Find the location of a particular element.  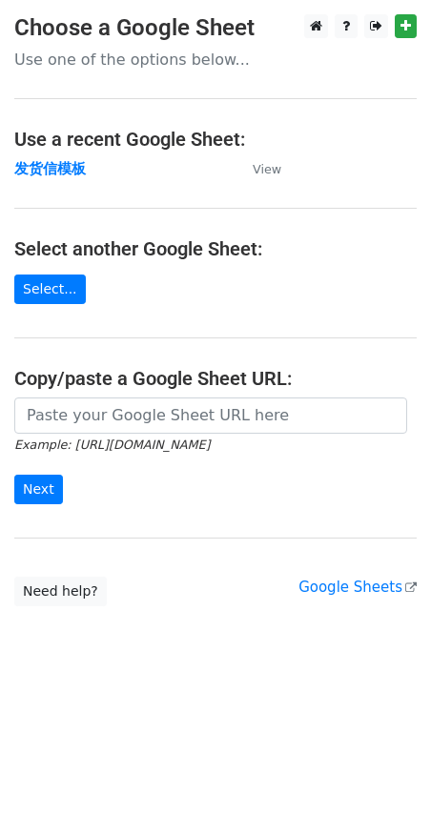

a: Google Sheets is located at coordinates (358, 587).